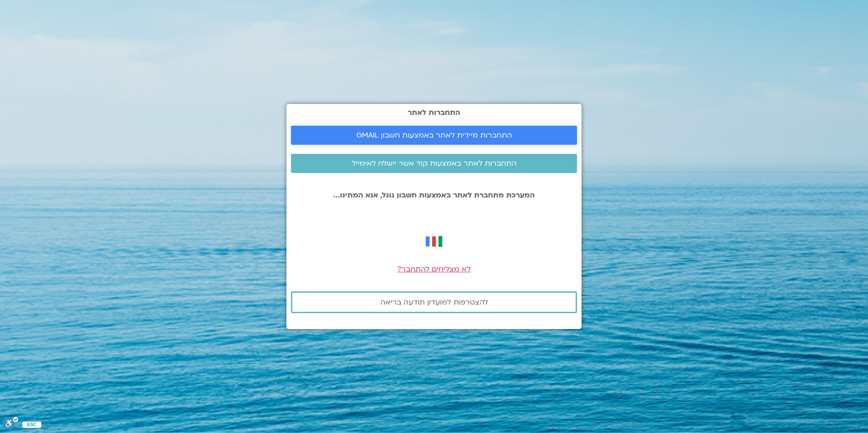  What do you see at coordinates (434, 164) in the screenshot?
I see `span: התחברות לאתר באמצעות קוד אשר יישלח לאימייל` at bounding box center [434, 164].